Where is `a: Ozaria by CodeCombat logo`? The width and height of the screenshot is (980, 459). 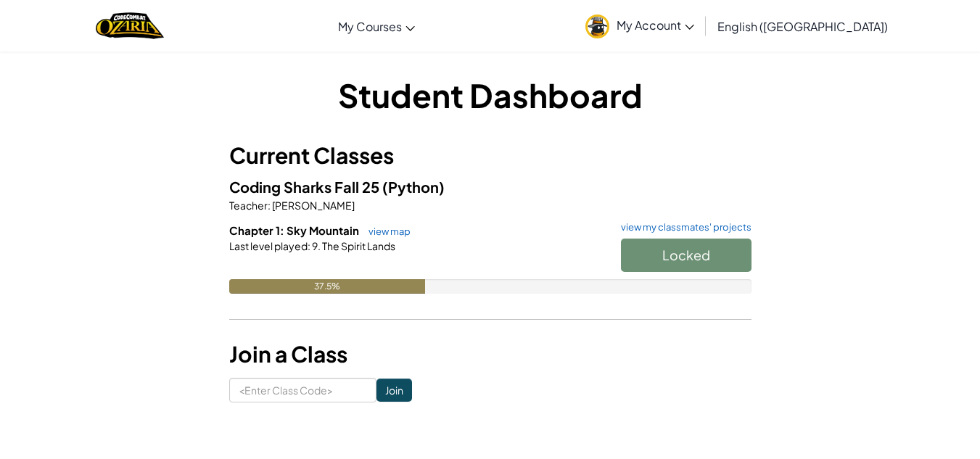
a: Ozaria by CodeCombat logo is located at coordinates (129, 26).